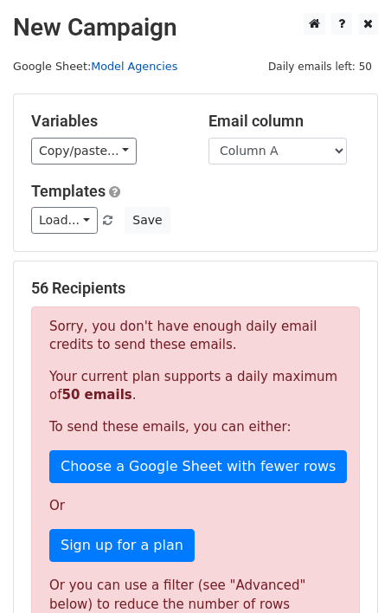 The image size is (391, 613). What do you see at coordinates (95, 66) in the screenshot?
I see `small: Google Sheet:` at bounding box center [95, 66].